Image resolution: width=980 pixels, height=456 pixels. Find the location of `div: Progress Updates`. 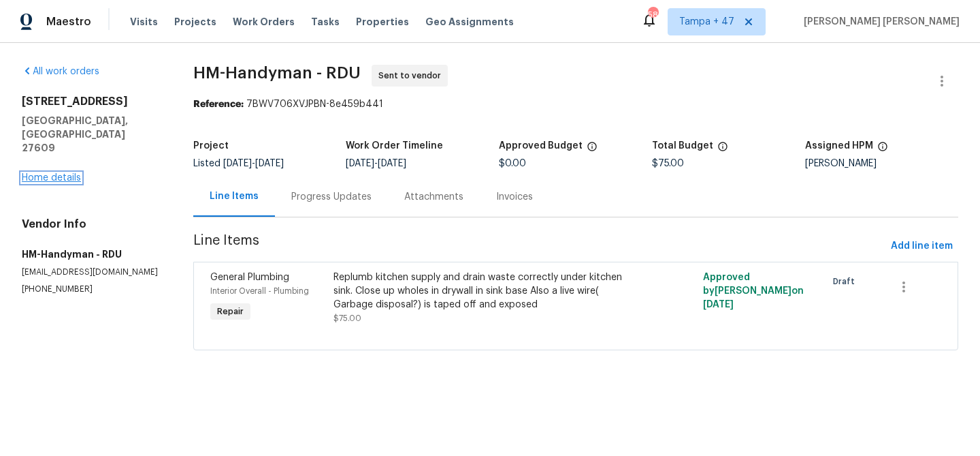

div: Progress Updates is located at coordinates (331, 197).